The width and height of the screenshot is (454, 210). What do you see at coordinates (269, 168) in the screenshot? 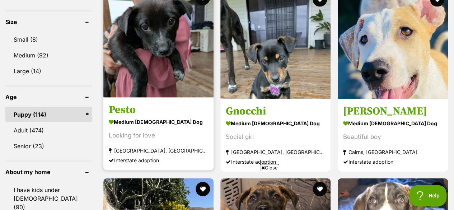
I see `span: Close` at bounding box center [269, 168].